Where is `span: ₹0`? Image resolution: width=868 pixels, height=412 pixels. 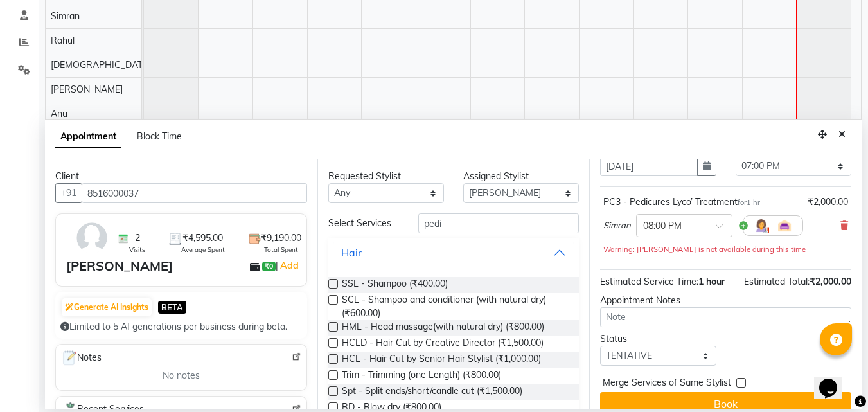
span: ₹0 is located at coordinates (268, 266).